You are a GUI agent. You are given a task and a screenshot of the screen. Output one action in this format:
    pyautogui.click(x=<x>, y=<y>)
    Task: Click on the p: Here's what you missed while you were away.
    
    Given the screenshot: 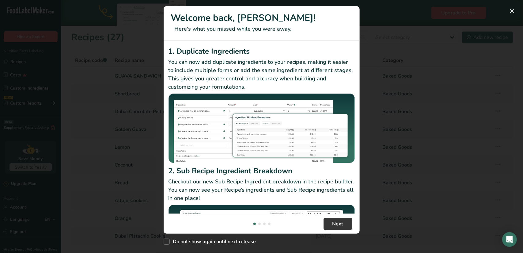 What is the action you would take?
    pyautogui.click(x=261, y=29)
    